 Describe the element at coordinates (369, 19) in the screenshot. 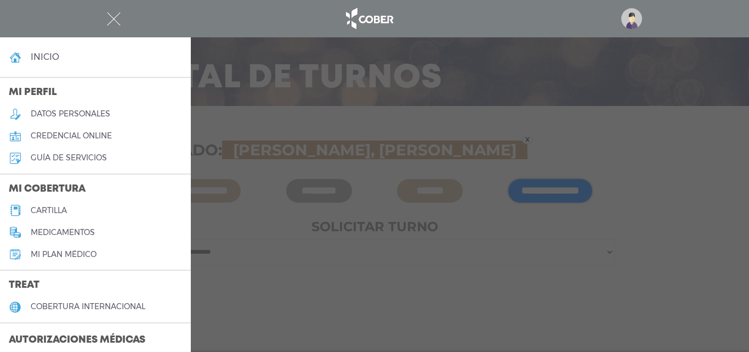

I see `img: logo_cober_home-white.png` at that location.